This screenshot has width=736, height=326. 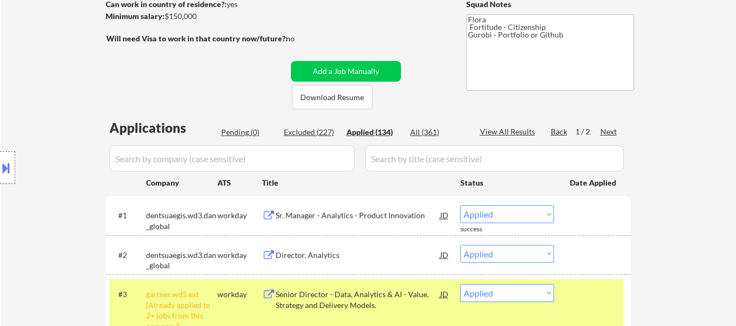 What do you see at coordinates (346, 71) in the screenshot?
I see `button: Add a Job Manually` at bounding box center [346, 71].